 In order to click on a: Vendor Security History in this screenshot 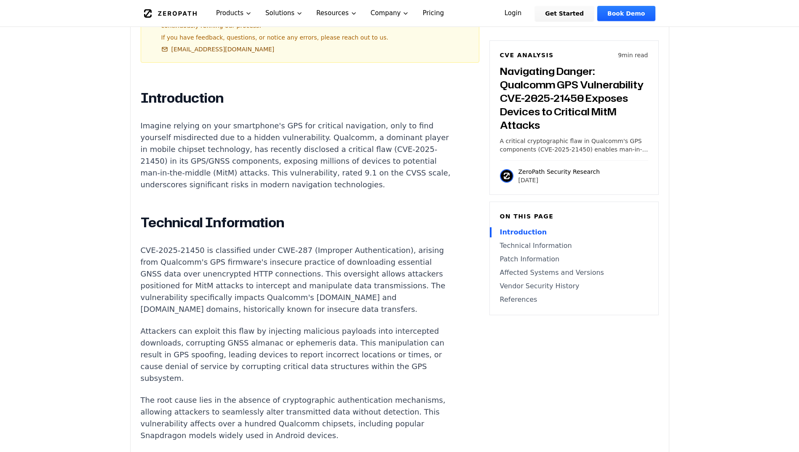, I will do `click(574, 286)`.